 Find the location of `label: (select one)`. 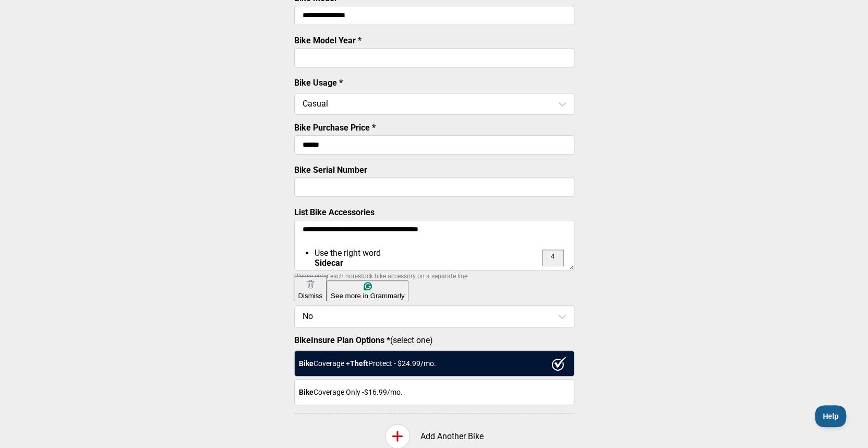

label: (select one) is located at coordinates (434, 340).